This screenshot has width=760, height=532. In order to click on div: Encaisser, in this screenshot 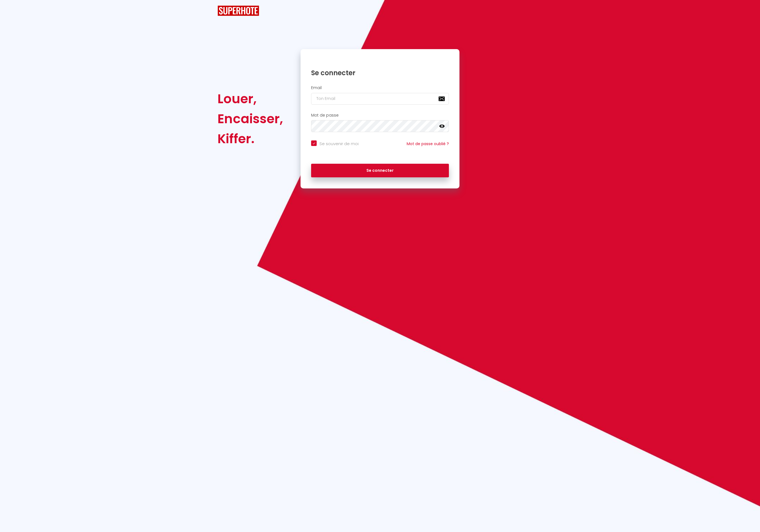, I will do `click(250, 119)`.